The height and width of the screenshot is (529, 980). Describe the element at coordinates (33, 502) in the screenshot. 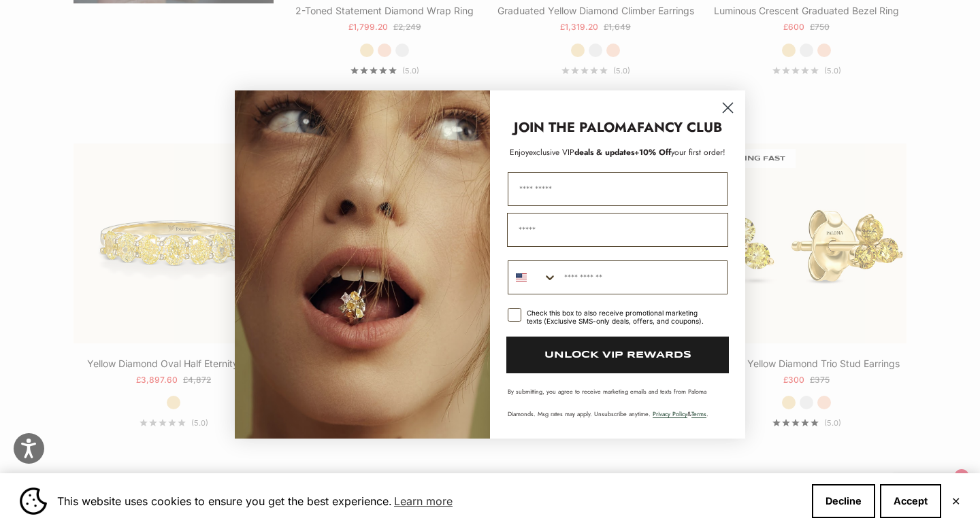

I see `img: Cookie banner` at that location.